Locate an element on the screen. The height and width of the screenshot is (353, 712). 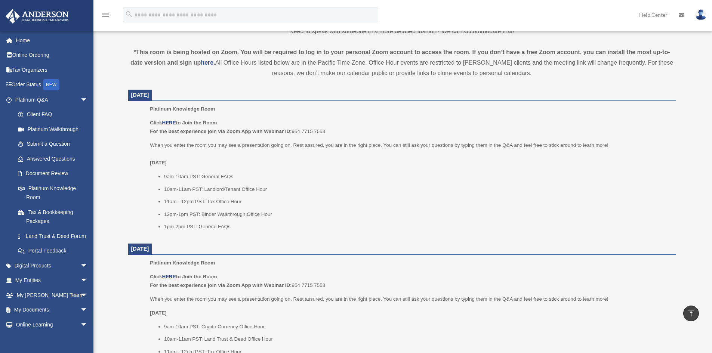
a: Tax Organizers is located at coordinates (52, 70).